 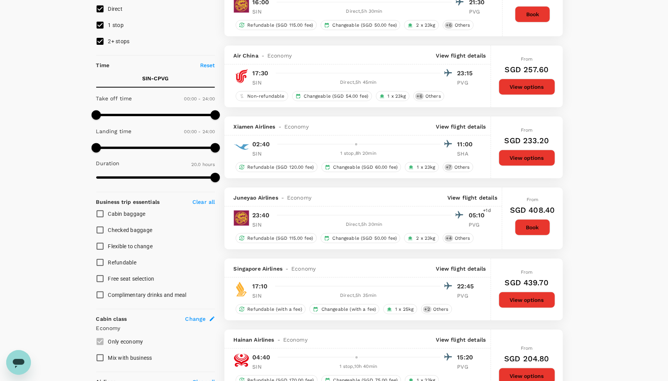 I want to click on p: 17:30, so click(x=260, y=73).